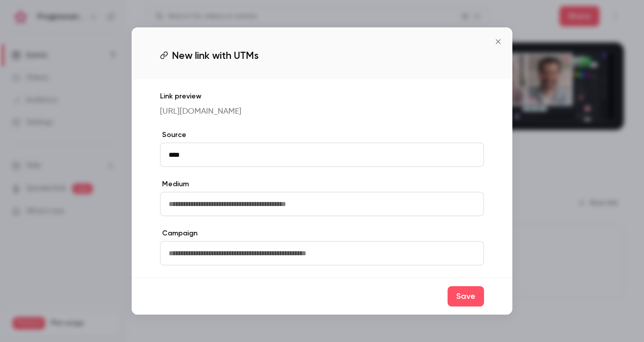 The height and width of the screenshot is (342, 644). I want to click on button: Close, so click(499, 41).